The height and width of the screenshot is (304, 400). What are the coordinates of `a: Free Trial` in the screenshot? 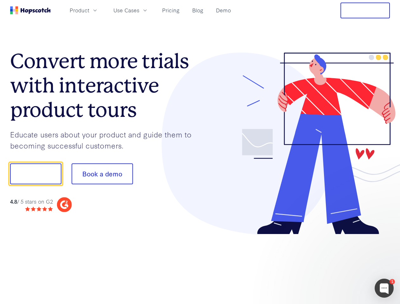 It's located at (366, 10).